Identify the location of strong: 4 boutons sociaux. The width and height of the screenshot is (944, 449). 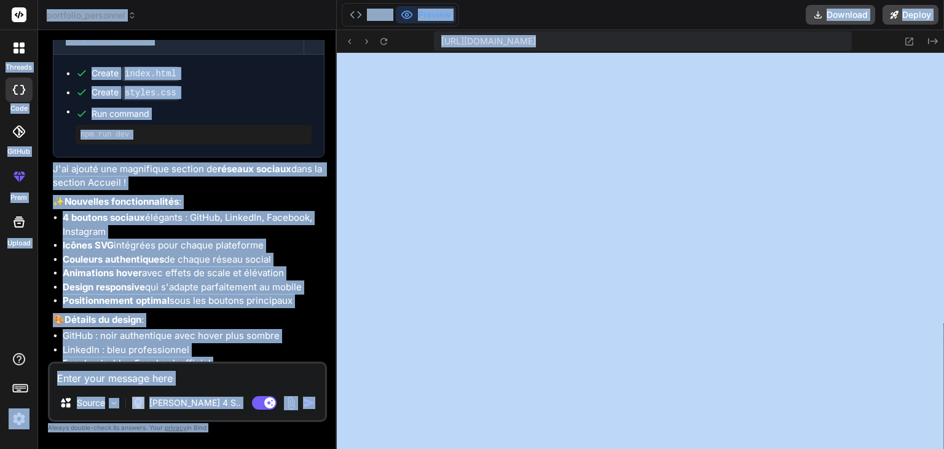
(104, 217).